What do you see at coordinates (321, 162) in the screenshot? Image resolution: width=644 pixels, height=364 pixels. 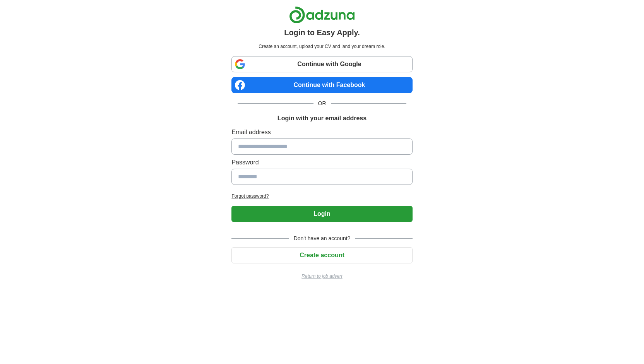 I see `label: Password` at bounding box center [321, 162].